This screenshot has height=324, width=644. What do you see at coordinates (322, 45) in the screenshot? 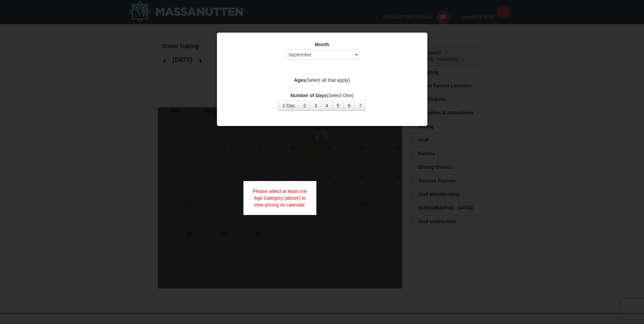
I see `strong: Month` at bounding box center [322, 45].